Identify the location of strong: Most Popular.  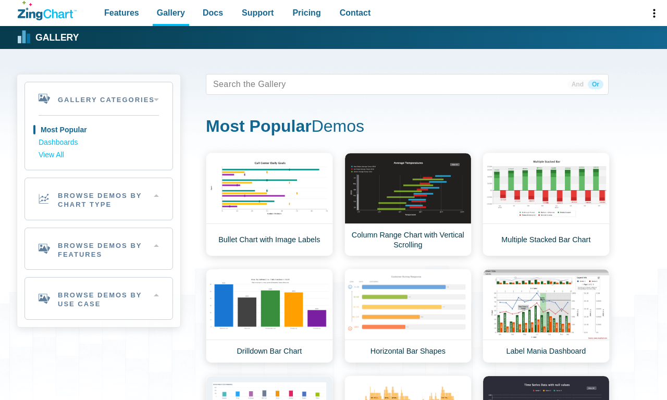
(259, 126).